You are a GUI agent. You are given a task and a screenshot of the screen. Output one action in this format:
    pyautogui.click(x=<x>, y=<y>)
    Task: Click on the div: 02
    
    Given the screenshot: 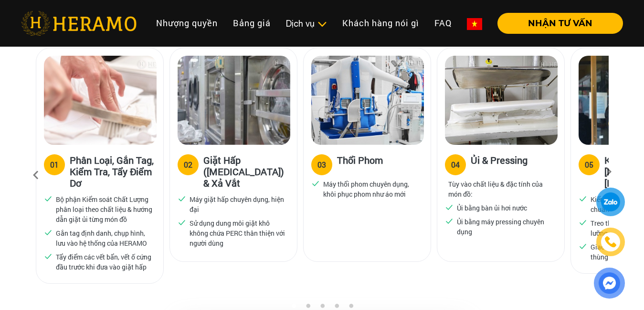 What is the action you would take?
    pyautogui.click(x=188, y=165)
    